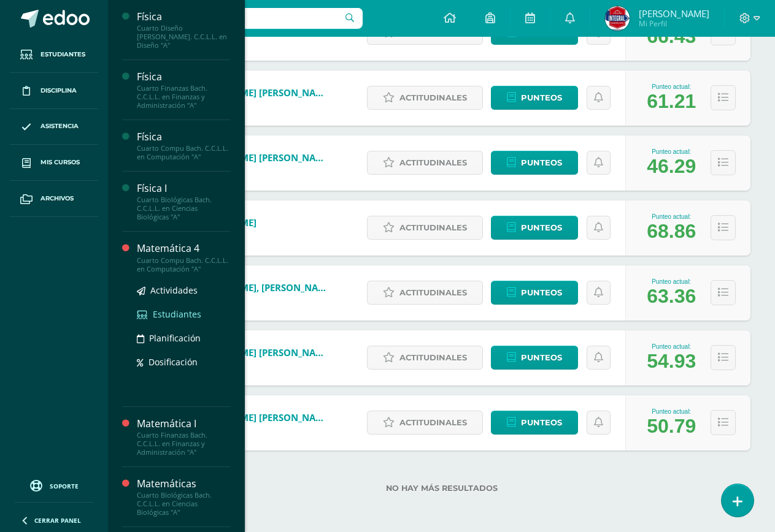 The width and height of the screenshot is (775, 532). I want to click on a: MatemáticasCuarto Biológicas Bach. C.C.L.L. en Ciencias Biológicas "A", so click(183, 497).